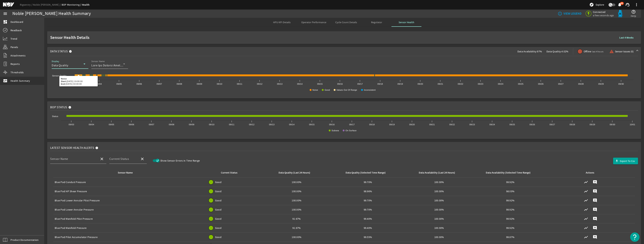  What do you see at coordinates (527, 51) in the screenshot?
I see `span: Data Availability:` at bounding box center [527, 51].